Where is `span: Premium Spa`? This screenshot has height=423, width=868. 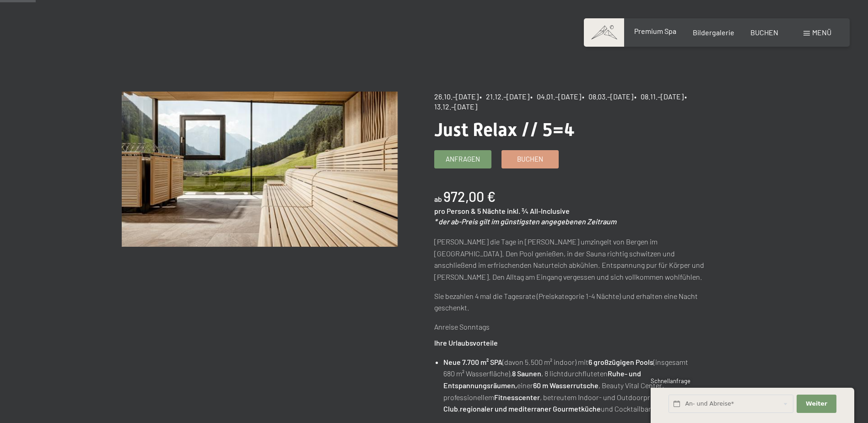 span: Premium Spa is located at coordinates (655, 30).